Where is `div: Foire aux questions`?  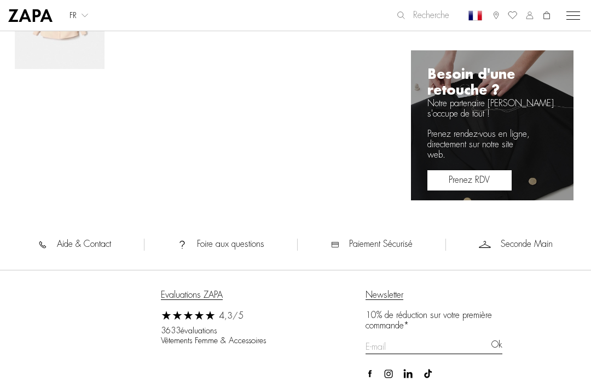
div: Foire aux questions is located at coordinates (254, 245).